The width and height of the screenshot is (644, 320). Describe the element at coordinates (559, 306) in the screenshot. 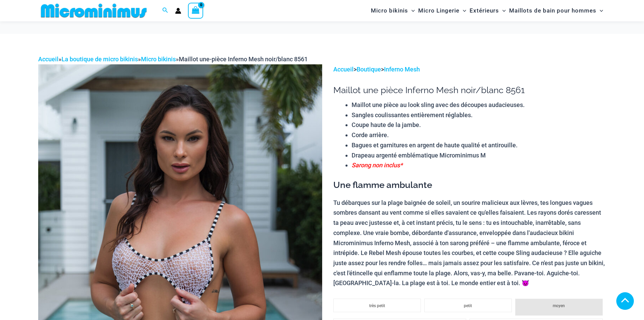

I see `font: moyen` at that location.